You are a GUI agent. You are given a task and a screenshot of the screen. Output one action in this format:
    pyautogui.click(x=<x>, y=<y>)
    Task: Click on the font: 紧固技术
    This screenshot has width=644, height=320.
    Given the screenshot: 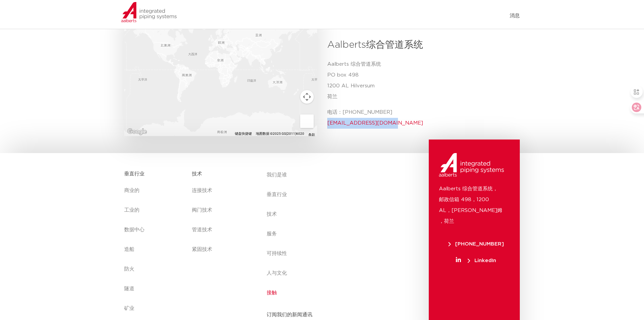 What is the action you would take?
    pyautogui.click(x=202, y=249)
    